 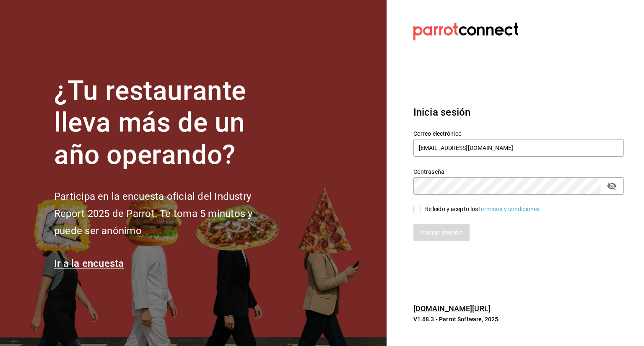 I want to click on input: Ingresa tu correo electrónico, so click(x=519, y=148).